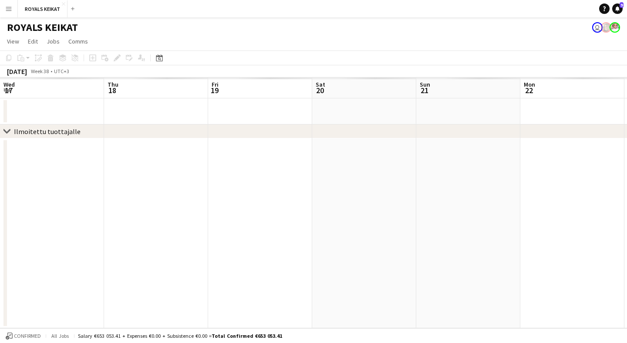 This screenshot has height=343, width=627. Describe the element at coordinates (215, 84) in the screenshot. I see `span: Fri` at that location.